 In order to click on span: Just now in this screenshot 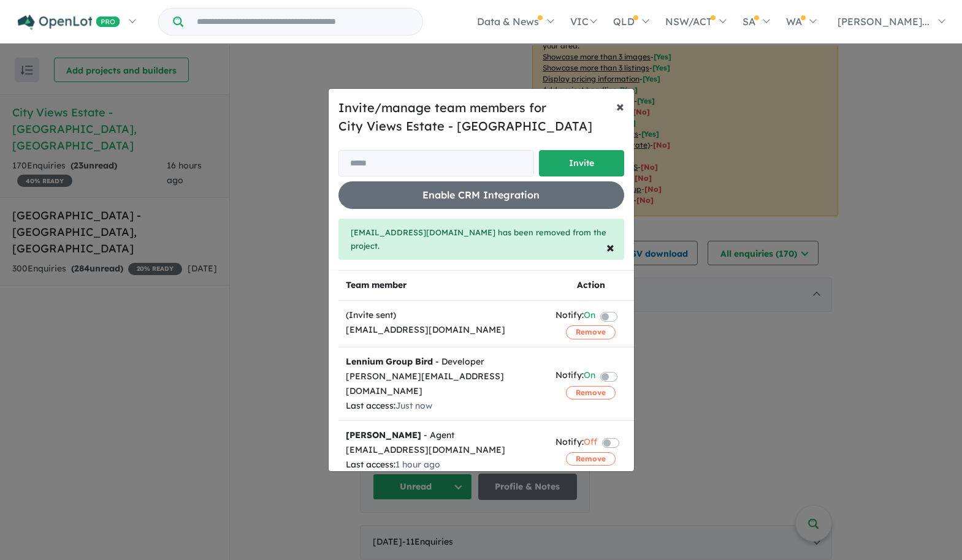, I will do `click(414, 405)`.